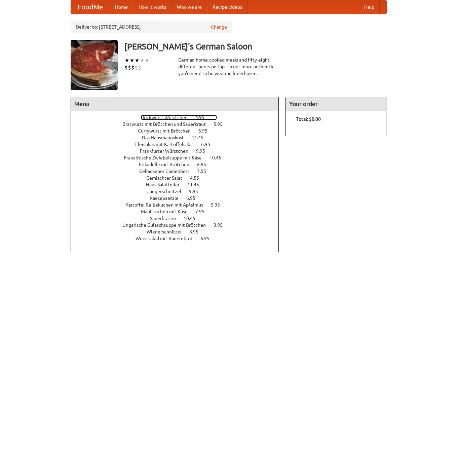  Describe the element at coordinates (204, 118) in the screenshot. I see `span: 4.95` at that location.